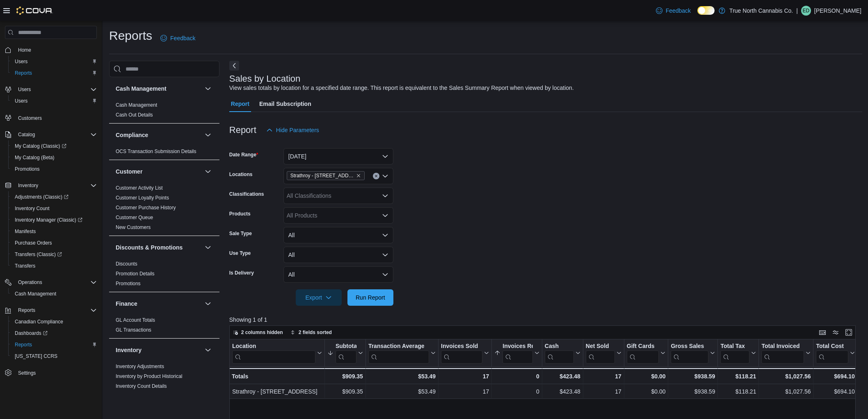 This screenshot has width=868, height=419. Describe the element at coordinates (398, 346) in the screenshot. I see `div: Transaction Average` at that location.